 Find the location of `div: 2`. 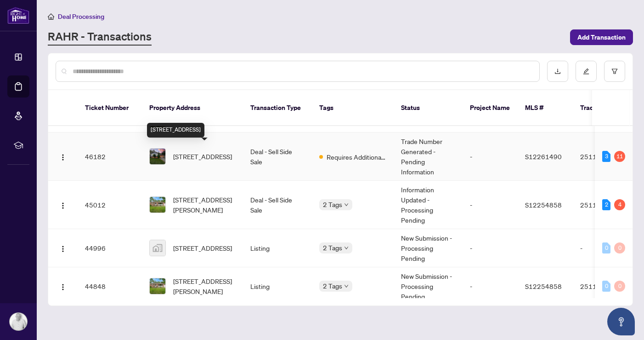

div: 2 is located at coordinates (606, 205).